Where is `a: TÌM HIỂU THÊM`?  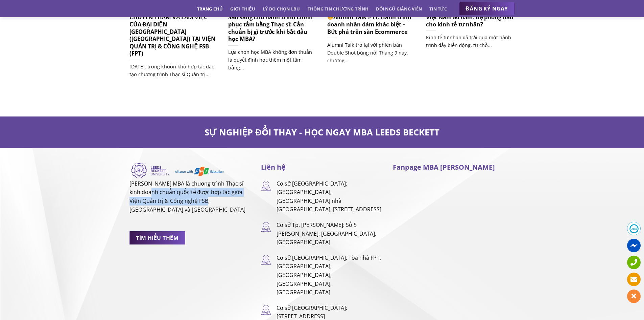
a: TÌM HIỂU THÊM is located at coordinates (158, 238).